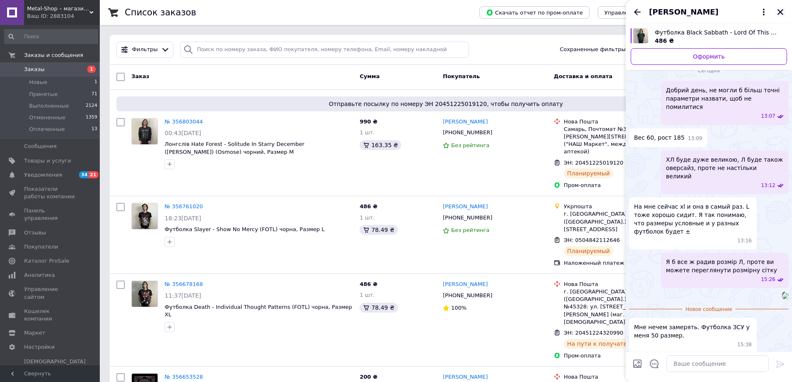 The image size is (792, 382). Describe the element at coordinates (184, 284) in the screenshot. I see `a: № 356678168` at that location.